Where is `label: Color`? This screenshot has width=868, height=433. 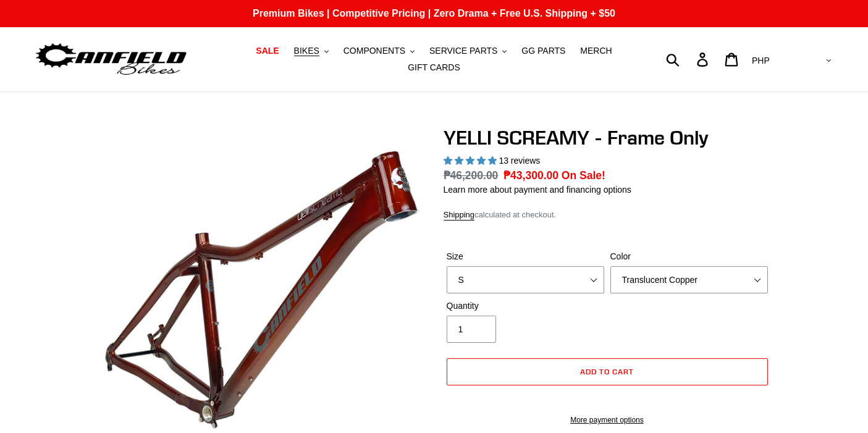 label: Color is located at coordinates (689, 257).